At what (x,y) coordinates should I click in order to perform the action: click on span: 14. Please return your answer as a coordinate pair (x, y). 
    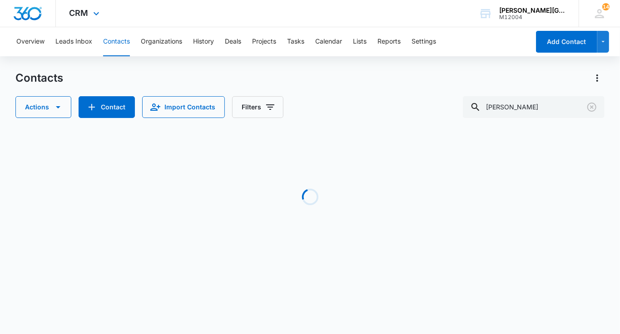
    Looking at the image, I should click on (606, 7).